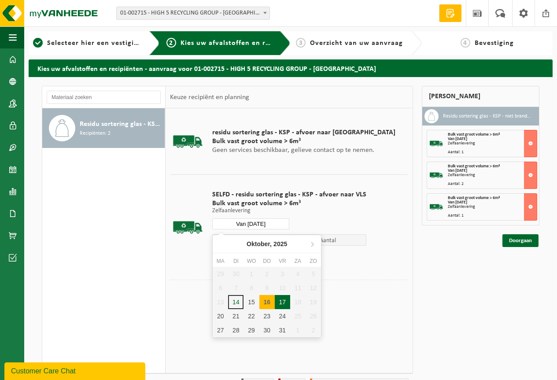 The image size is (557, 380). What do you see at coordinates (492, 184) in the screenshot?
I see `div: Aantal: 2` at bounding box center [492, 184].